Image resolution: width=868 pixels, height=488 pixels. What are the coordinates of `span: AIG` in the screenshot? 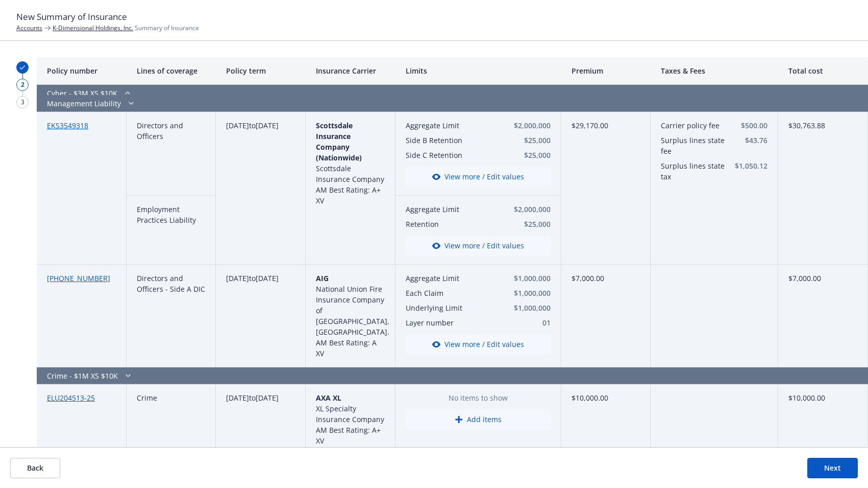 It's located at (323, 278).